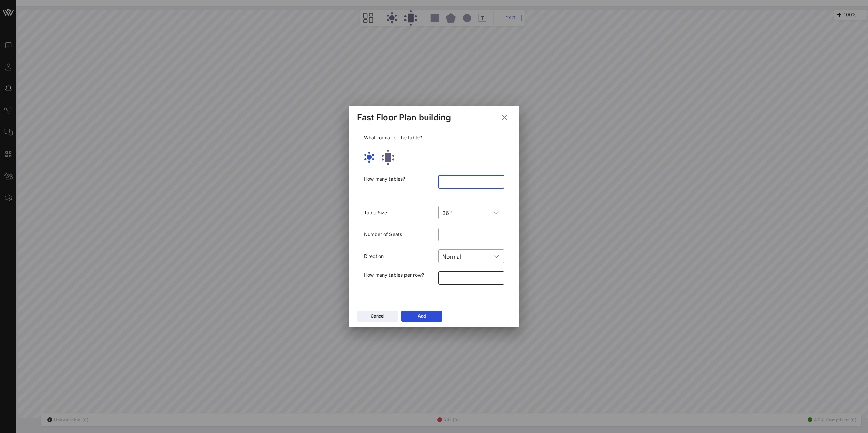 This screenshot has height=433, width=868. Describe the element at coordinates (434, 138) in the screenshot. I see `div: What format of the table?` at that location.